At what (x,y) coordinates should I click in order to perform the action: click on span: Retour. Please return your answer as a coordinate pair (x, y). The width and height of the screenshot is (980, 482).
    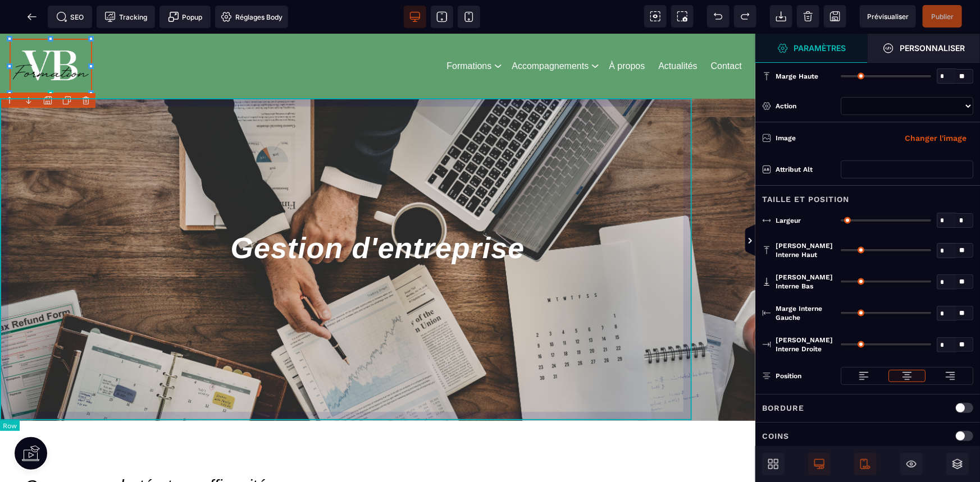
    Looking at the image, I should click on (32, 17).